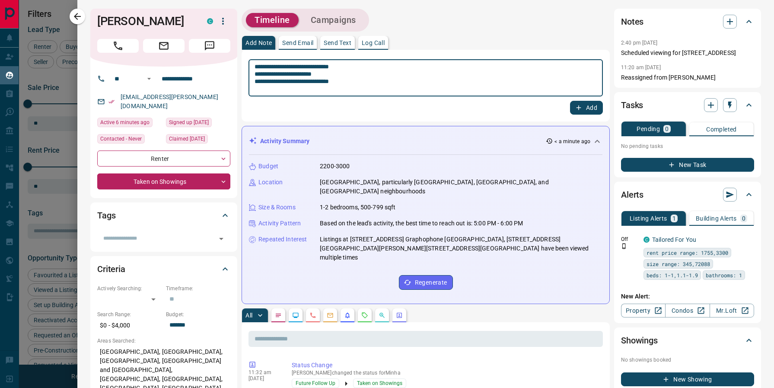 The image size is (774, 388). What do you see at coordinates (624, 246) in the screenshot?
I see `svg: Push Notification Only` at bounding box center [624, 246].